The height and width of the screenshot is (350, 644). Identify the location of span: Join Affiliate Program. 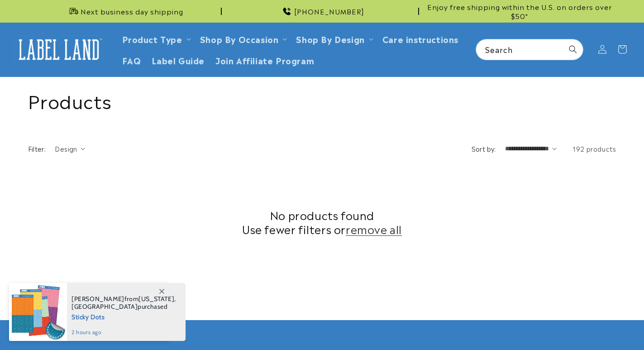
(265, 60).